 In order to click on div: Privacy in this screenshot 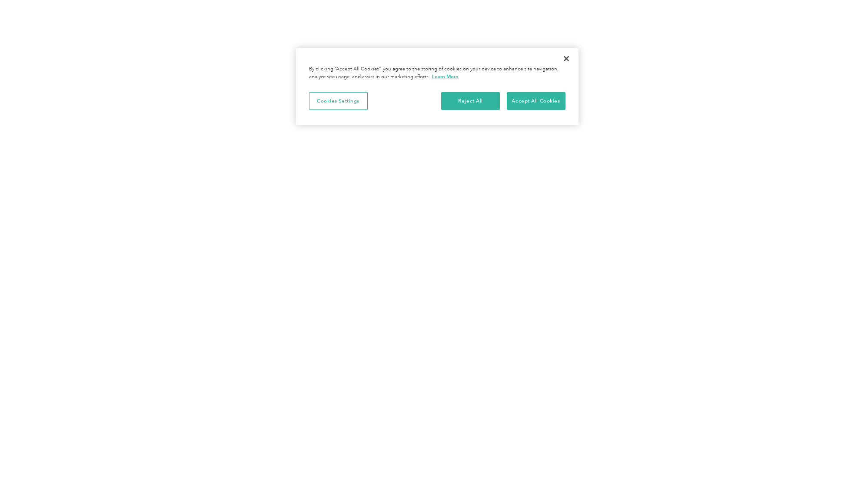, I will do `click(437, 86)`.